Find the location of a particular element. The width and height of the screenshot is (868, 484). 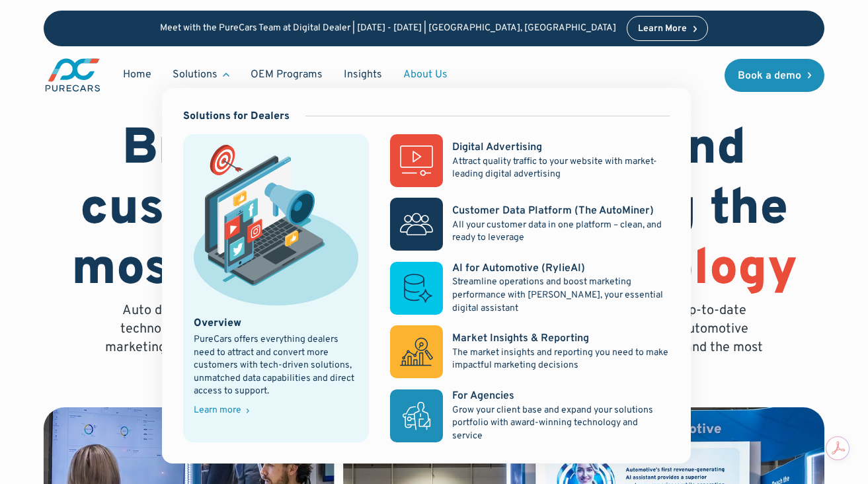

h1: Bringing auto dealers and customers together using the most is located at coordinates (434, 211).